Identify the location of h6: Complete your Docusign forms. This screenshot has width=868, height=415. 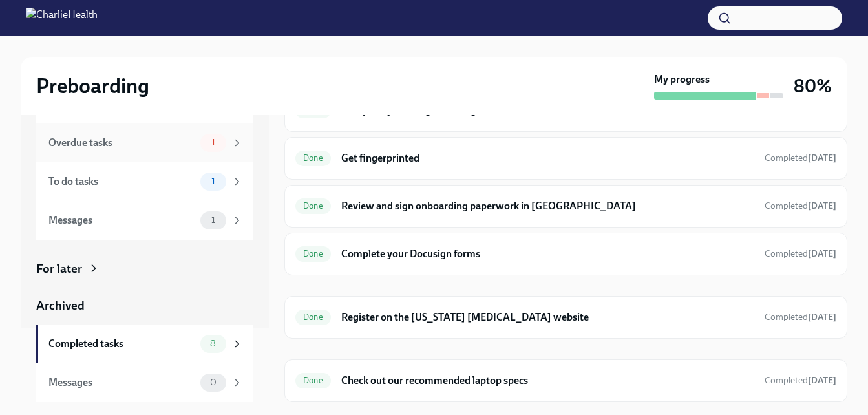
(548, 254).